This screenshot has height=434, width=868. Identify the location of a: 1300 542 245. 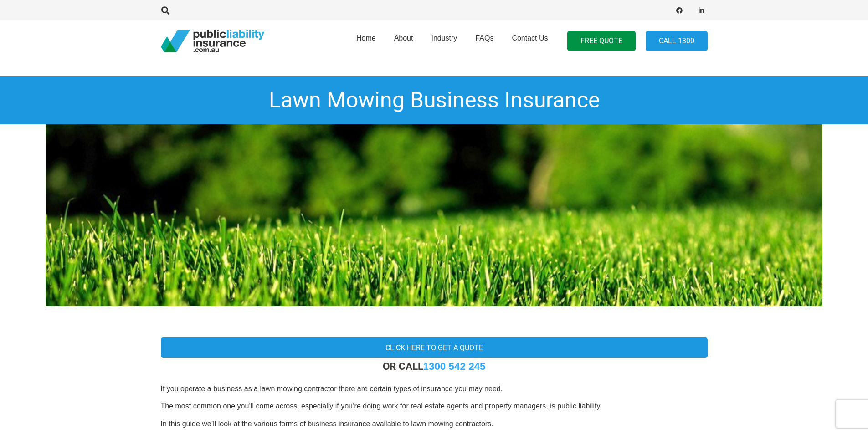
(454, 366).